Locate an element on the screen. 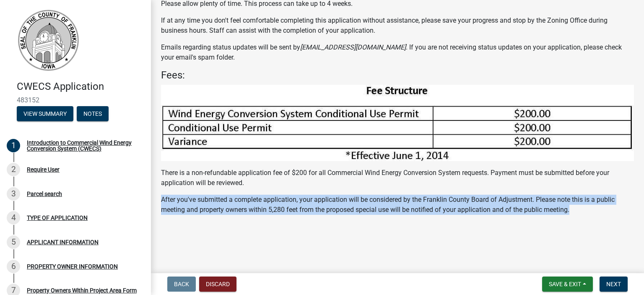  span: Back is located at coordinates (182, 284).